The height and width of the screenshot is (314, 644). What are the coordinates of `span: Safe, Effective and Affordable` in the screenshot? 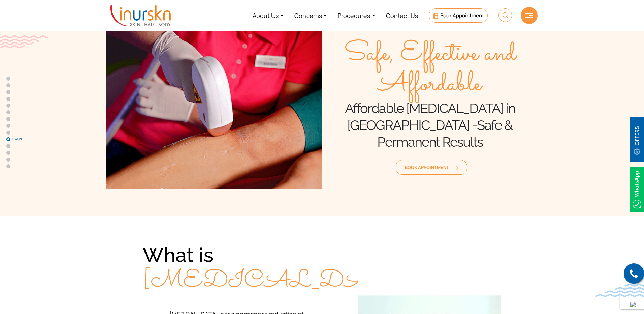 It's located at (429, 69).